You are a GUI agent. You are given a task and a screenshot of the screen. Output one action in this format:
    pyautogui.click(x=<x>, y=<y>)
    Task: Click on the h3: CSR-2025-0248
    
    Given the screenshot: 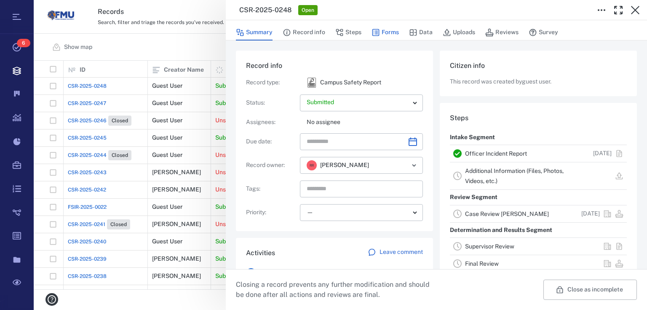 What is the action you would take?
    pyautogui.click(x=265, y=10)
    